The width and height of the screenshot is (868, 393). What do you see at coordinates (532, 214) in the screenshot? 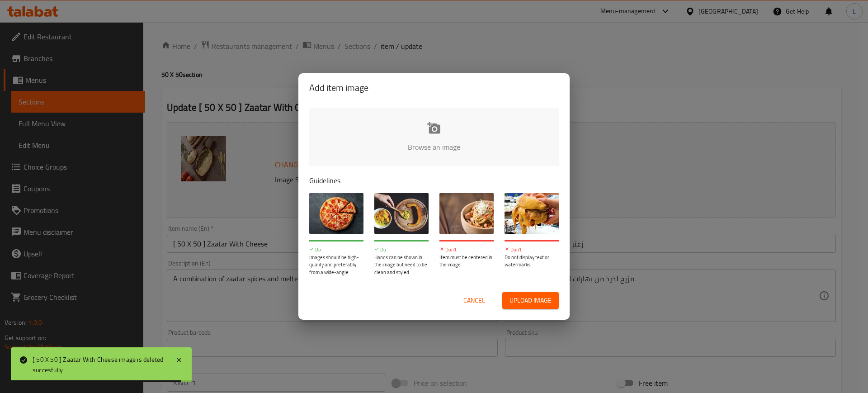
I see `img: guide-img-4@3x.jpg` at bounding box center [532, 214].